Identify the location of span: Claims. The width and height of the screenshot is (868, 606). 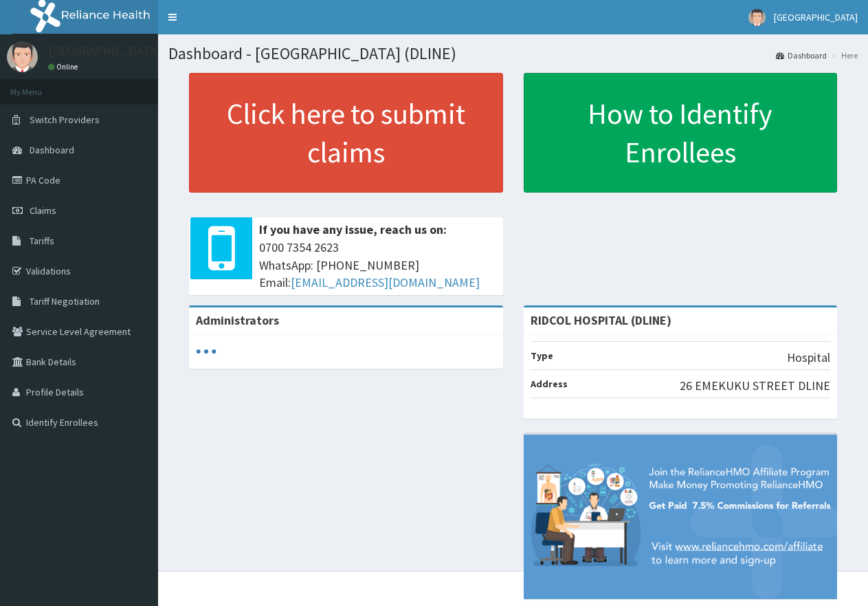
(42, 211).